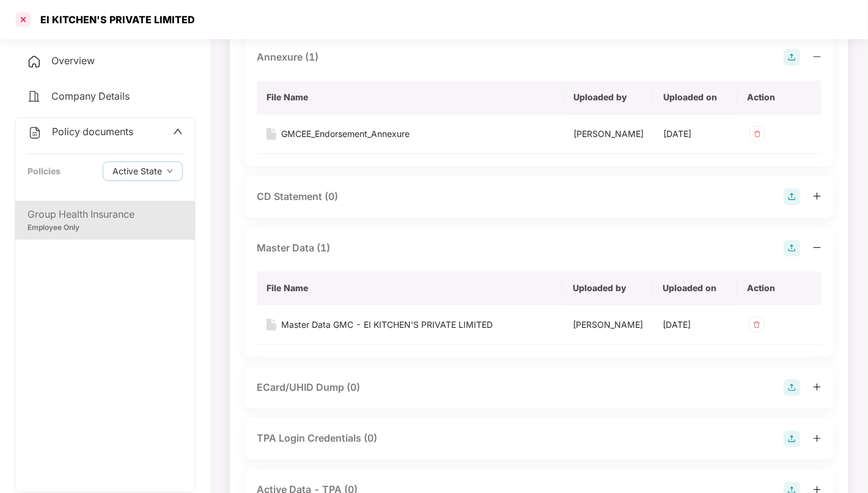  Describe the element at coordinates (44, 171) in the screenshot. I see `div: Policies` at that location.